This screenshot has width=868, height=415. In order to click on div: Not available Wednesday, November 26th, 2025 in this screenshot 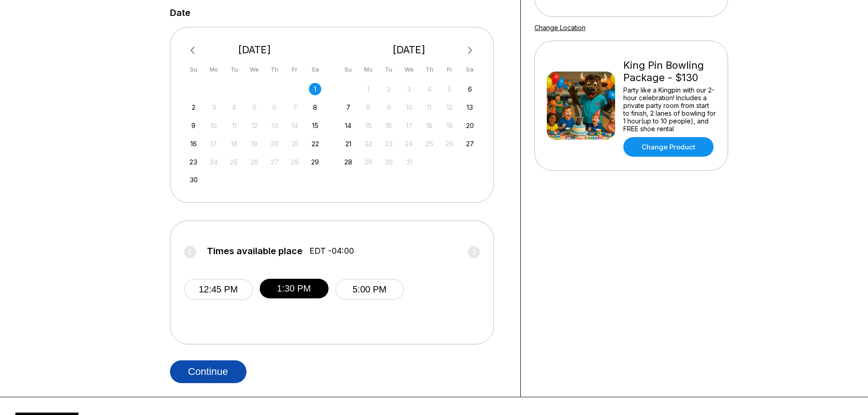, I will do `click(254, 162)`.